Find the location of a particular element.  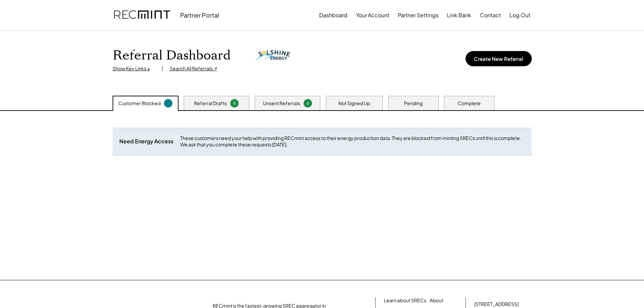

div: Unsent Referrals is located at coordinates (281, 104).